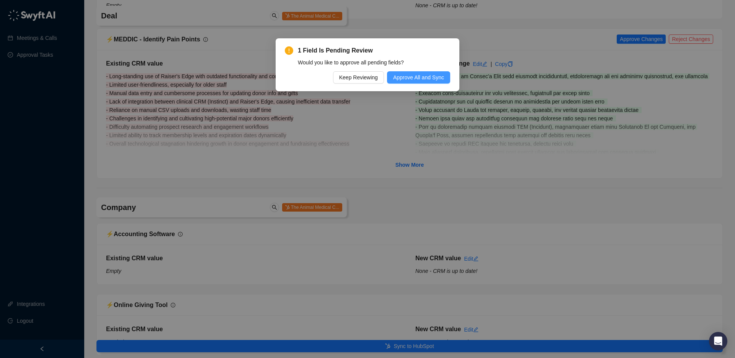 The image size is (735, 358). What do you see at coordinates (718, 341) in the screenshot?
I see `div: Open Intercom Messenger` at bounding box center [718, 341].